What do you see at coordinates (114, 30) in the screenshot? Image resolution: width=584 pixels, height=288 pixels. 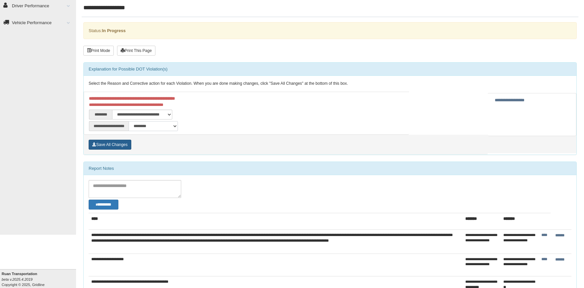 I see `strong: In Progress` at bounding box center [114, 30].